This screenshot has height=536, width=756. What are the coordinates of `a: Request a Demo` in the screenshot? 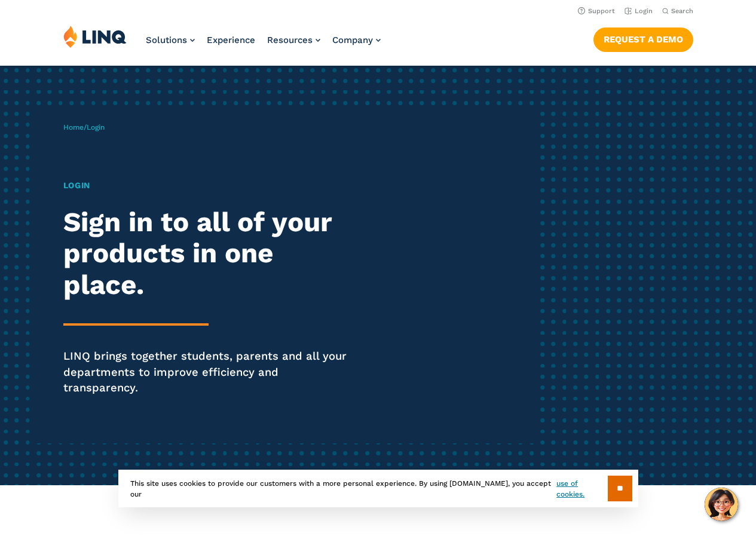 It's located at (643, 40).